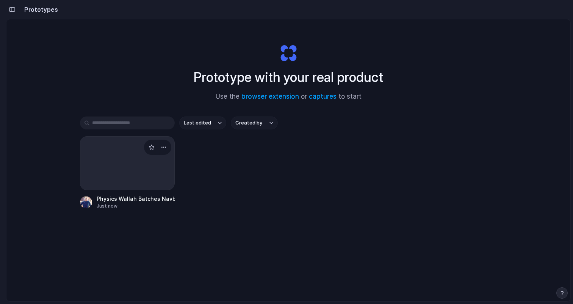  What do you see at coordinates (39, 9) in the screenshot?
I see `h2: Prototypes` at bounding box center [39, 9].